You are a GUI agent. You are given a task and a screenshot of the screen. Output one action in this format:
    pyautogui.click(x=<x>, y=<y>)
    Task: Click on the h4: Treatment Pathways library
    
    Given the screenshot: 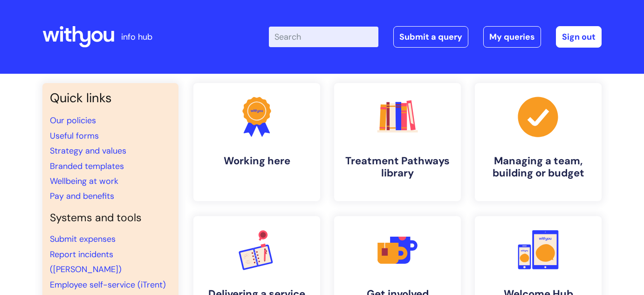 What is the action you would take?
    pyautogui.click(x=398, y=167)
    